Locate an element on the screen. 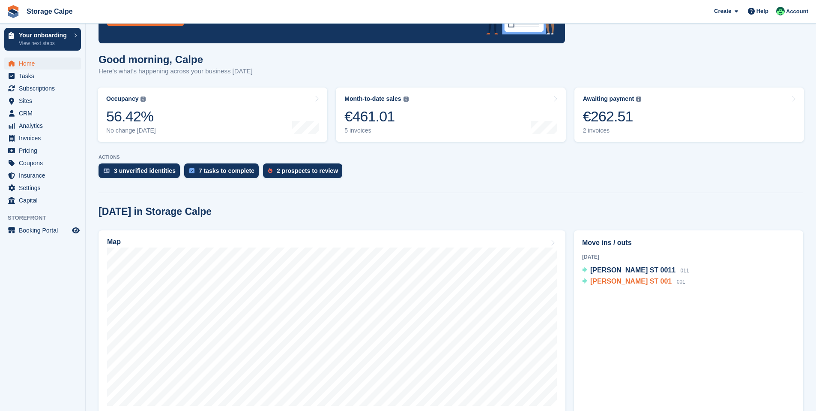 The image size is (816, 411). span: Account is located at coordinates (797, 12).